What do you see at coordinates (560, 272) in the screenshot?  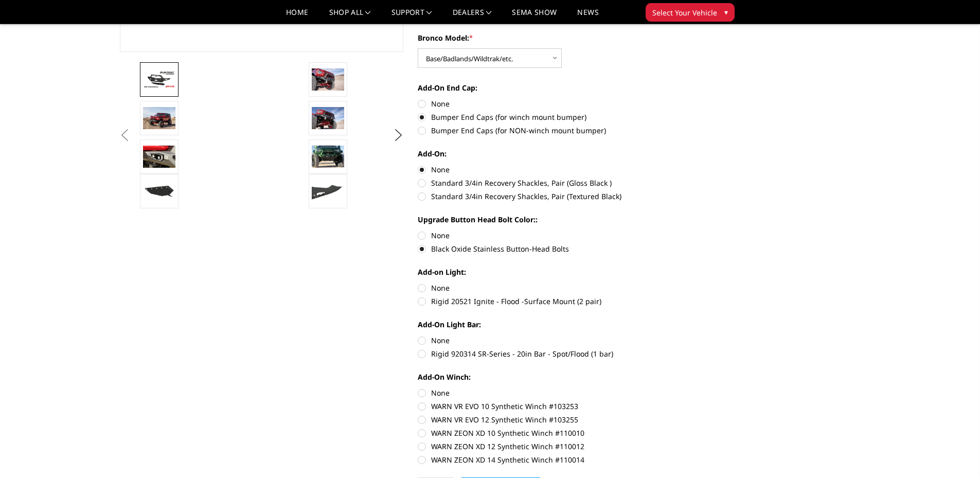 I see `label: Add-on Light:` at bounding box center [560, 272].